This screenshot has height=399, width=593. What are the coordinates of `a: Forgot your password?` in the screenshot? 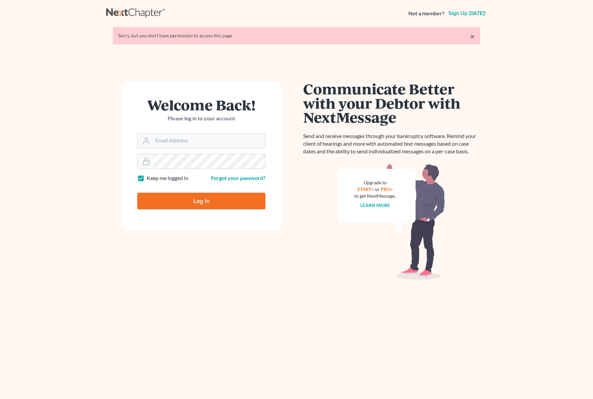 It's located at (238, 178).